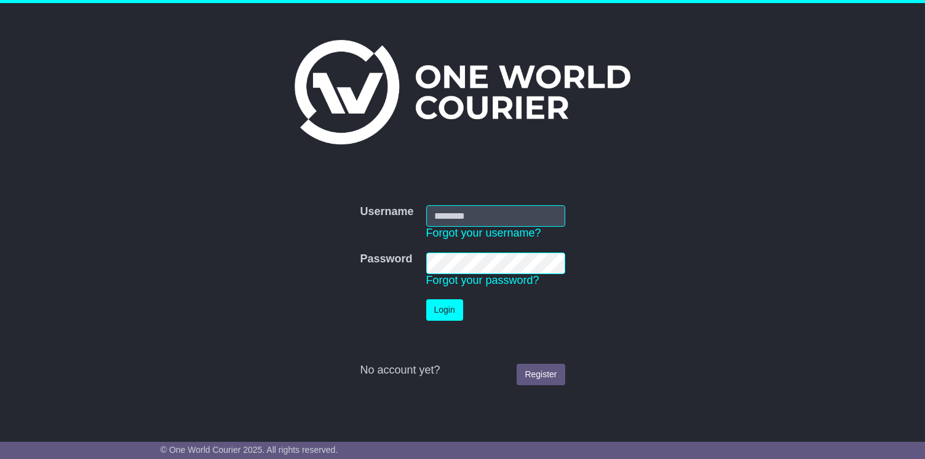 The image size is (925, 459). Describe the element at coordinates (249, 450) in the screenshot. I see `span: © One World Courier 2025. All rights reserved.` at that location.